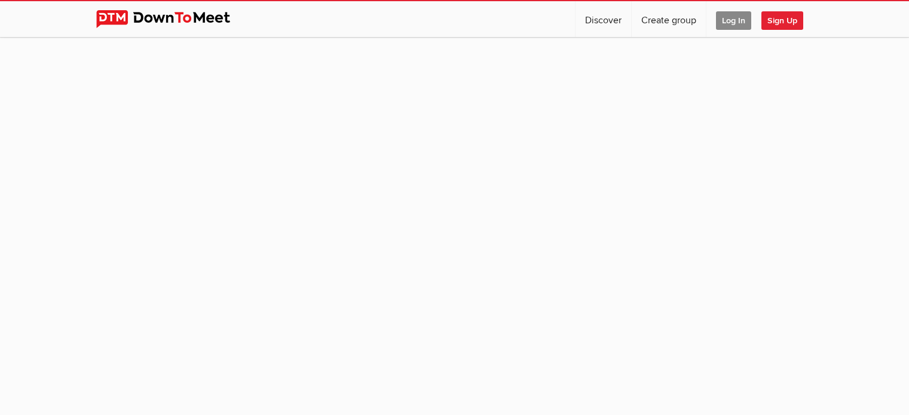 The width and height of the screenshot is (909, 415). What do you see at coordinates (669, 19) in the screenshot?
I see `a: Create group` at bounding box center [669, 19].